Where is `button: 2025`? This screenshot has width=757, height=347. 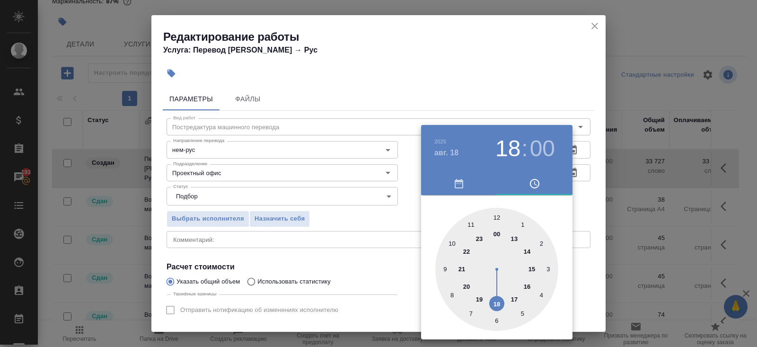 button: 2025 is located at coordinates (440, 141).